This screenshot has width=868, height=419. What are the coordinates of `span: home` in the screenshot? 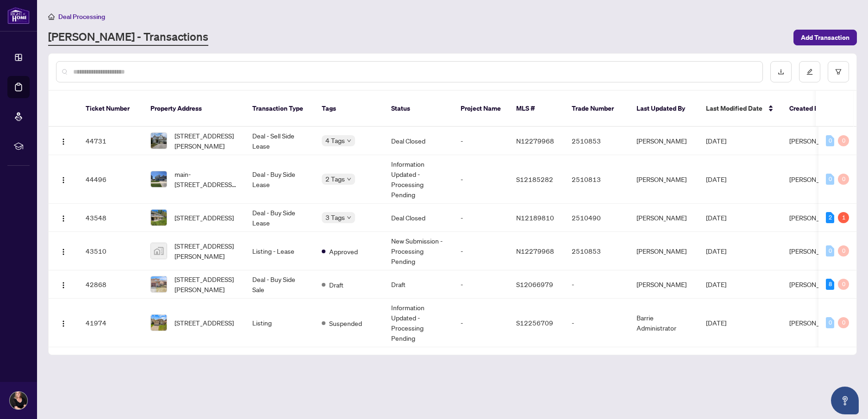 It's located at (52, 17).